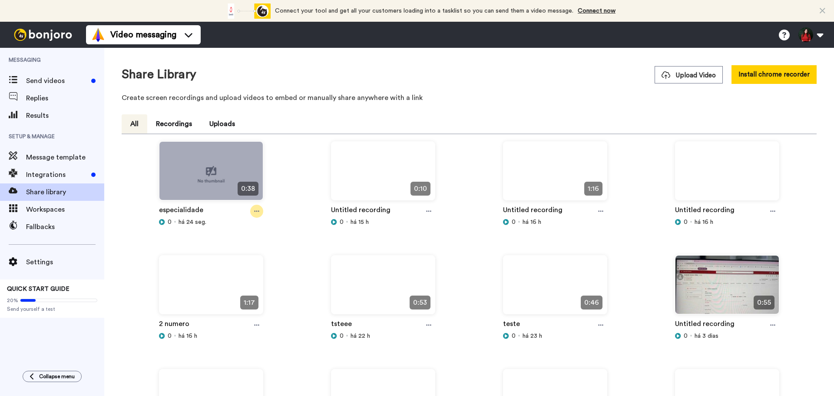 Image resolution: width=834 pixels, height=396 pixels. Describe the element at coordinates (57, 175) in the screenshot. I see `span: Integrations` at that location.